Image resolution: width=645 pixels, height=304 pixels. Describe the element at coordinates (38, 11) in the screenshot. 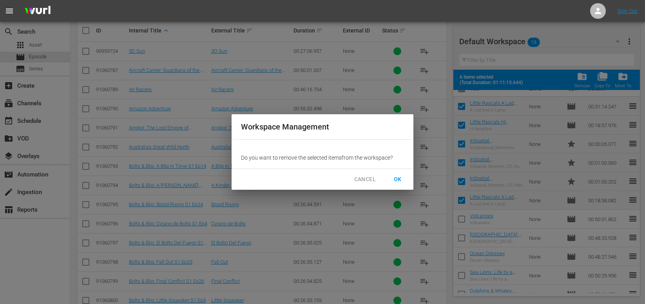

I see `img: ans4CAIJ8jUAAAAAAAAAAAAAAAAAAAAAAAAgQb4GAAAAAAAAAAAAAAAAAAAAAAAAJMjXAAAAAAAAAAAAAAAAAAAAAAAAgAT5G...` at that location.